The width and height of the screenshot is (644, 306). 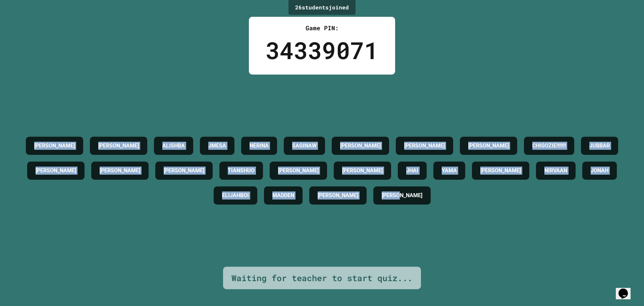 What do you see at coordinates (600, 170) in the screenshot?
I see `h4: JONAH` at bounding box center [600, 170].